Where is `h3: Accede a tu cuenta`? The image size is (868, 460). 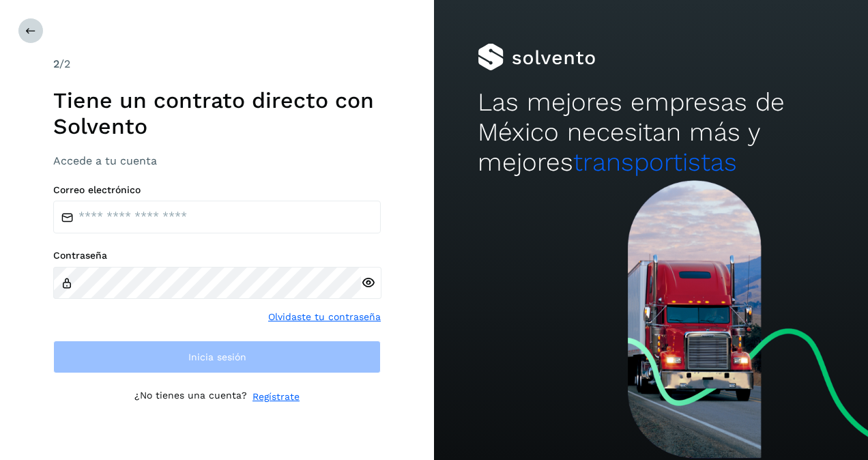 h3: Accede a tu cuenta is located at coordinates (217, 161).